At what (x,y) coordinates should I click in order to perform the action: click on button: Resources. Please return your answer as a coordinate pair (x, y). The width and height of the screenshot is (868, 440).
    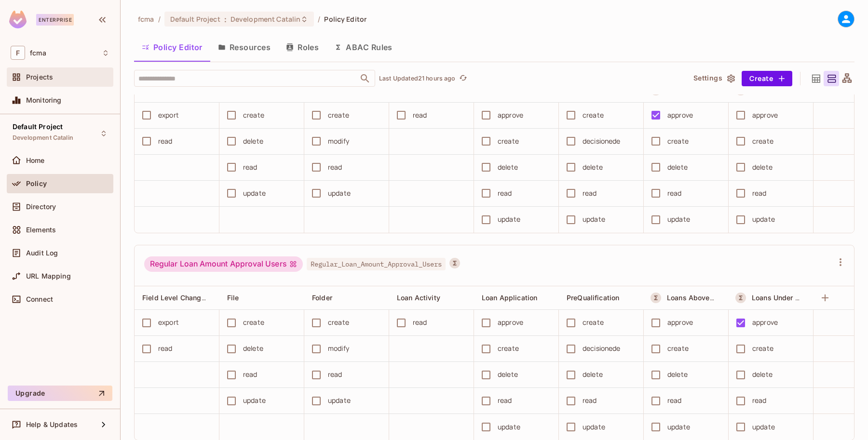
    Looking at the image, I should click on (244, 47).